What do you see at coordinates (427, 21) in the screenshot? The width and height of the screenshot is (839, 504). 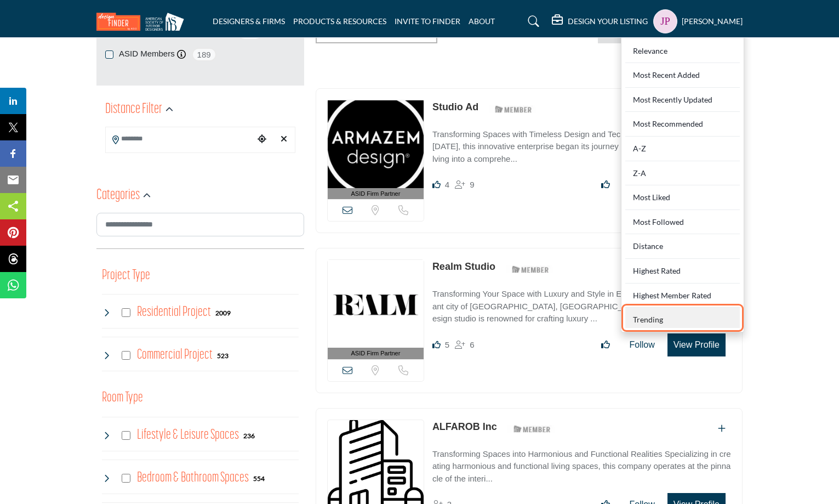 I see `a: INVITE TO FINDER` at bounding box center [427, 21].